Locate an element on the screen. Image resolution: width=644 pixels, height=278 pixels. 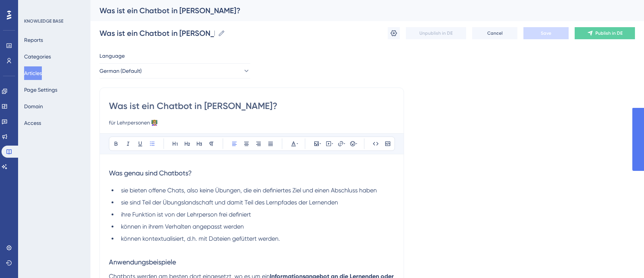
span: Was genau sind Chatbots? is located at coordinates (151, 173).